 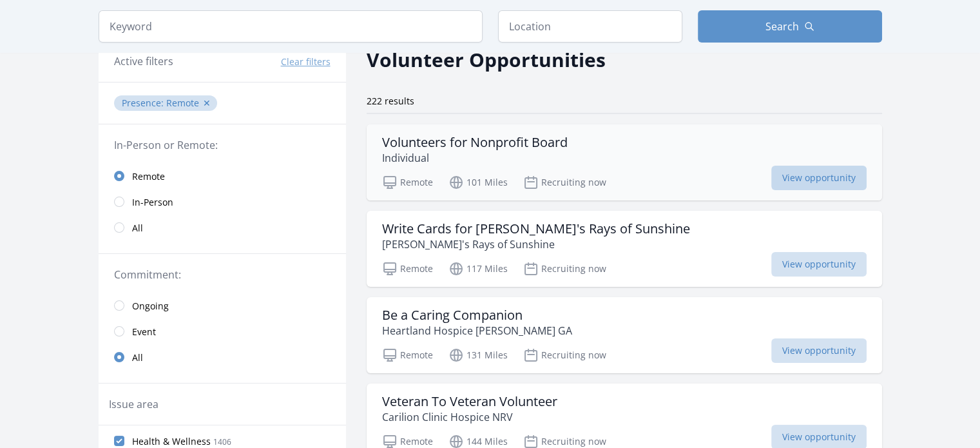 What do you see at coordinates (152, 202) in the screenshot?
I see `span: In-Person` at bounding box center [152, 202].